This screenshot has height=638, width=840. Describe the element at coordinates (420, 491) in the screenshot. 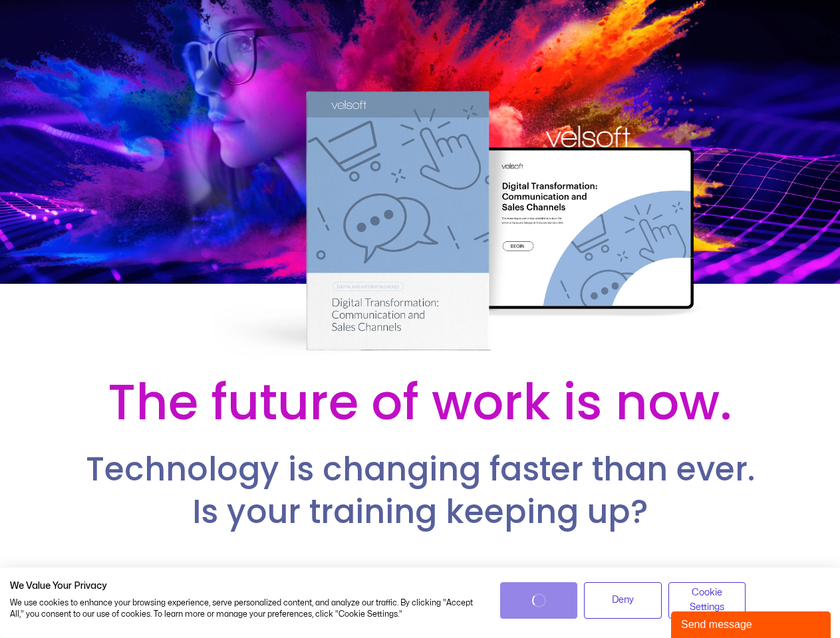

I see `h2: Technology is changing faster than ever. Is your training keeping up?` at that location.